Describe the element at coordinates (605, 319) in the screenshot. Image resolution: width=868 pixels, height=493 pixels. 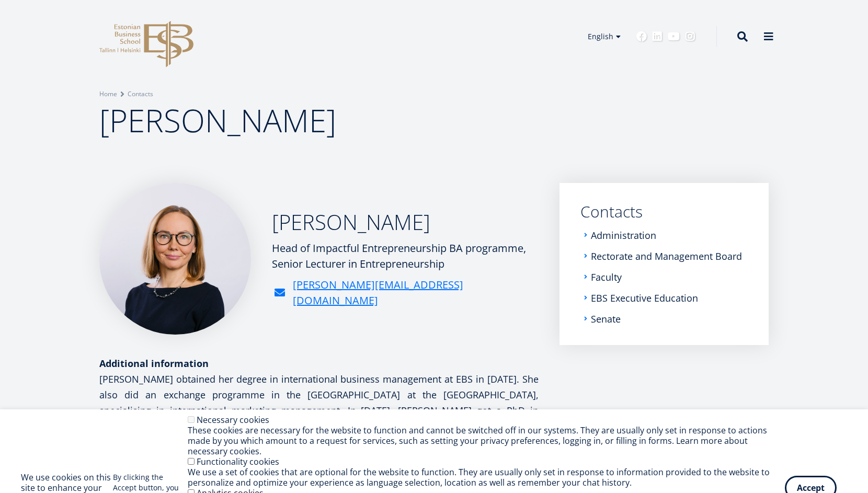
I see `a: Senate` at that location.